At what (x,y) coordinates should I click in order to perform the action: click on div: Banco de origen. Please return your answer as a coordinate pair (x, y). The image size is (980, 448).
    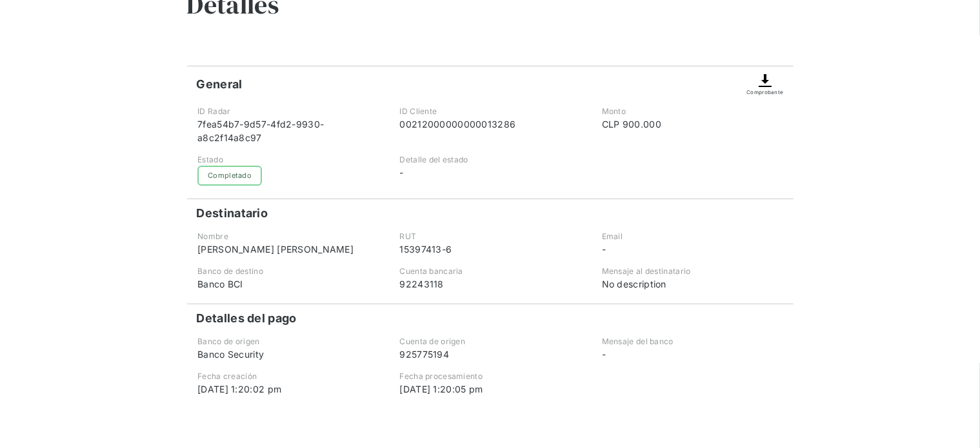
    Looking at the image, I should click on (288, 342).